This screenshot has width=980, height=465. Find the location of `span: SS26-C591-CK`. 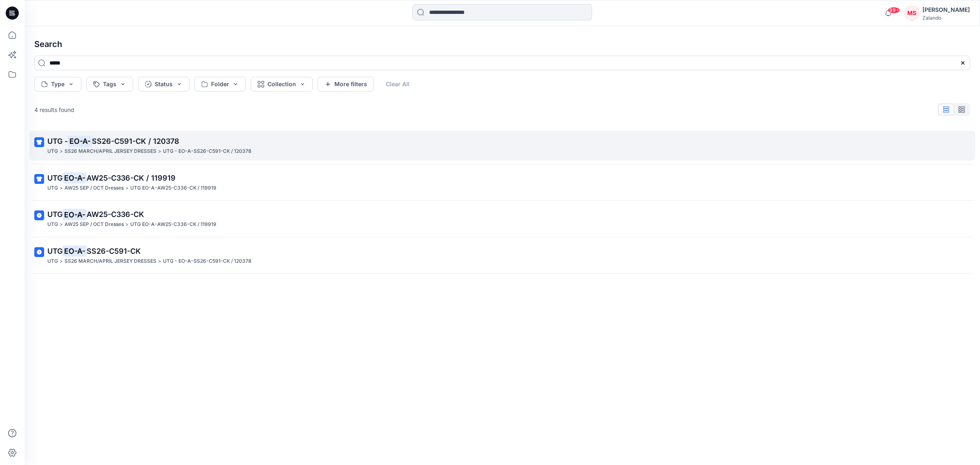

span: SS26-C591-CK is located at coordinates (114, 251).